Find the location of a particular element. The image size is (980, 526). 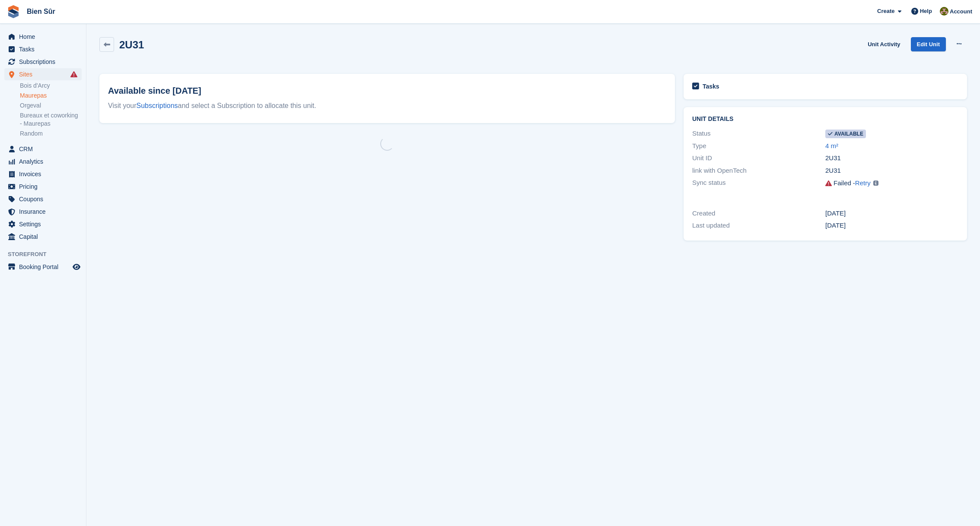

a: Retry is located at coordinates (863, 182).